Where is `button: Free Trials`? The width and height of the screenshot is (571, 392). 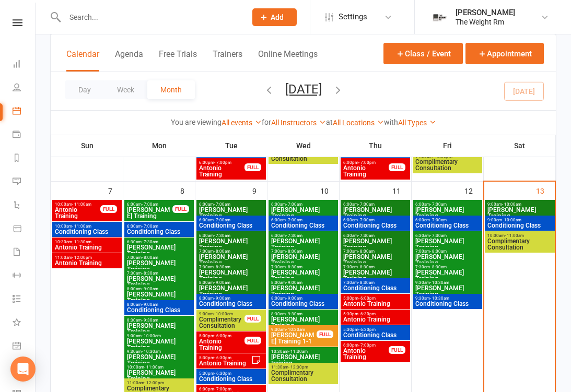 button: Free Trials is located at coordinates (178, 60).